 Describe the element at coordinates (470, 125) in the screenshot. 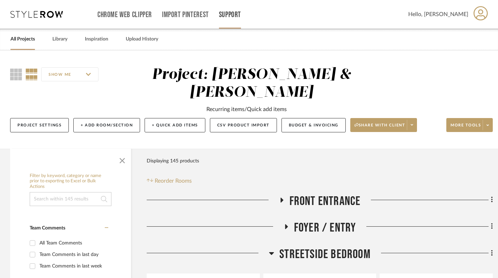

I see `button: More tools` at that location.